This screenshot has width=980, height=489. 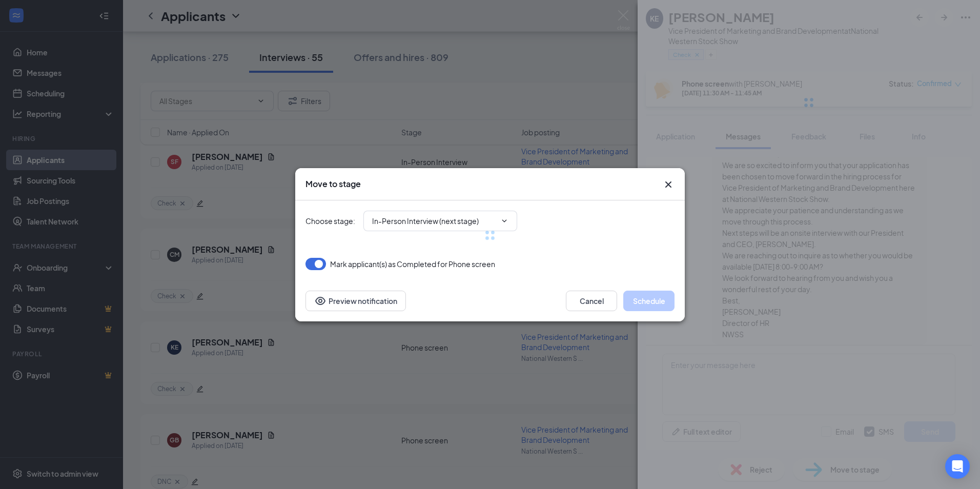 I want to click on button: Close, so click(x=668, y=184).